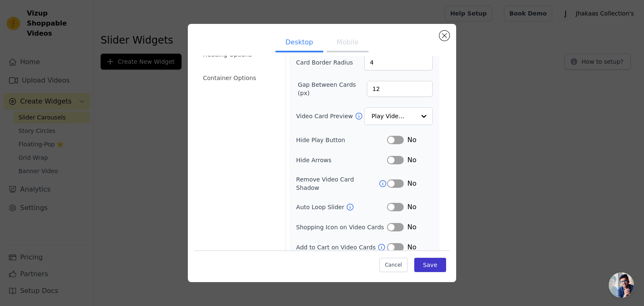  What do you see at coordinates (325, 62) in the screenshot?
I see `label: Card Border Radius` at bounding box center [325, 62].